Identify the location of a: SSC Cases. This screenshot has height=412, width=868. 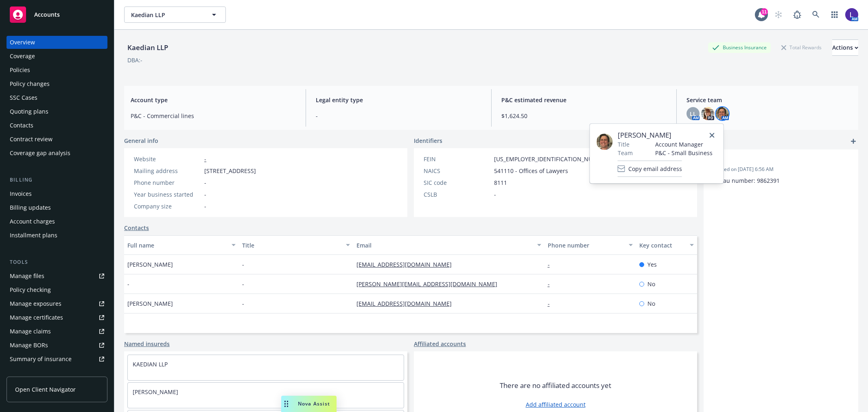
(57, 97).